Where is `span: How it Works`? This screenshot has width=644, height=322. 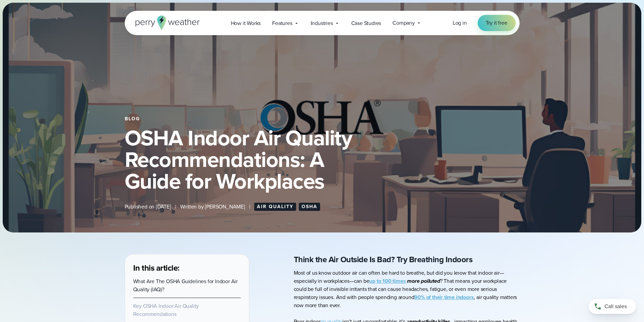 span: How it Works is located at coordinates (246, 23).